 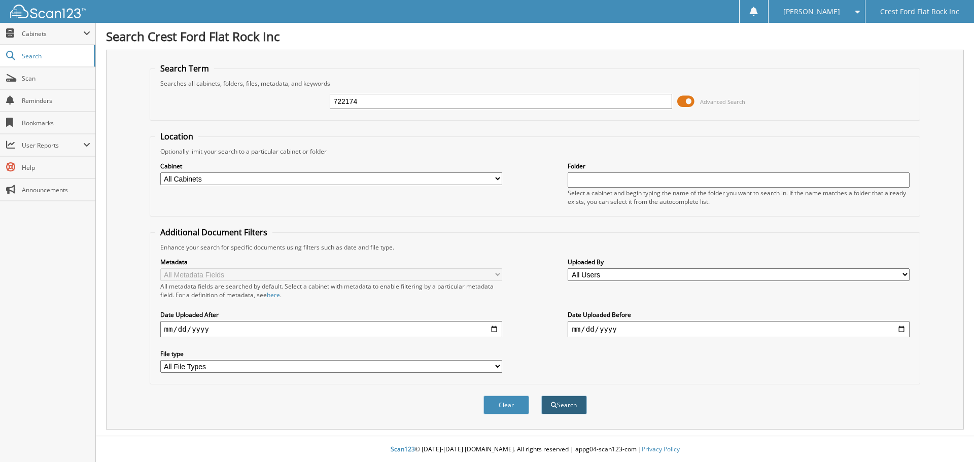 I want to click on label: Metadata, so click(x=331, y=262).